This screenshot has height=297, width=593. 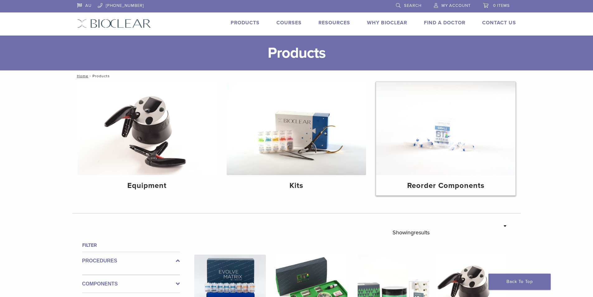 What do you see at coordinates (411, 232) in the screenshot?
I see `p: Showing results` at bounding box center [411, 232].